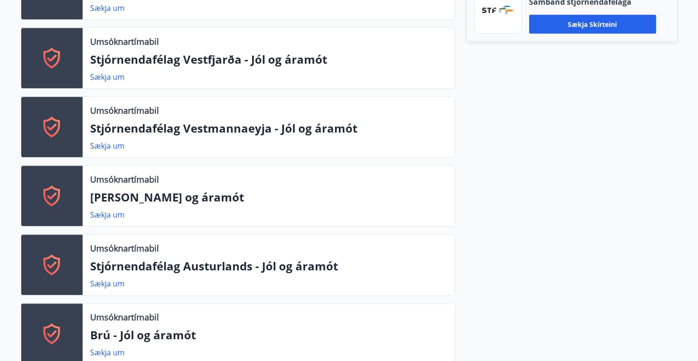 This screenshot has height=361, width=698. Describe the element at coordinates (269, 335) in the screenshot. I see `p: Brú - Jól og áramót` at that location.